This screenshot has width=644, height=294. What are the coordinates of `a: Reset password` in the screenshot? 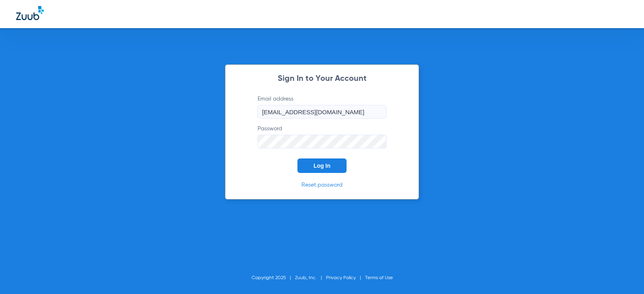 It's located at (322, 185).